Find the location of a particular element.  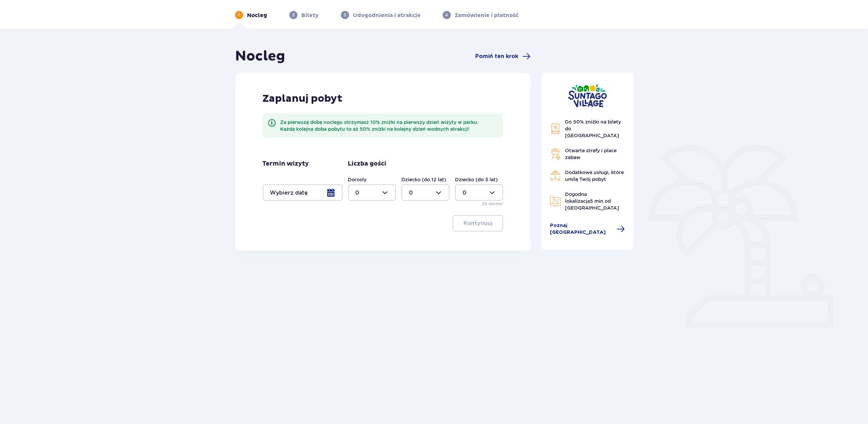

p: Liczba gości is located at coordinates (367, 164).